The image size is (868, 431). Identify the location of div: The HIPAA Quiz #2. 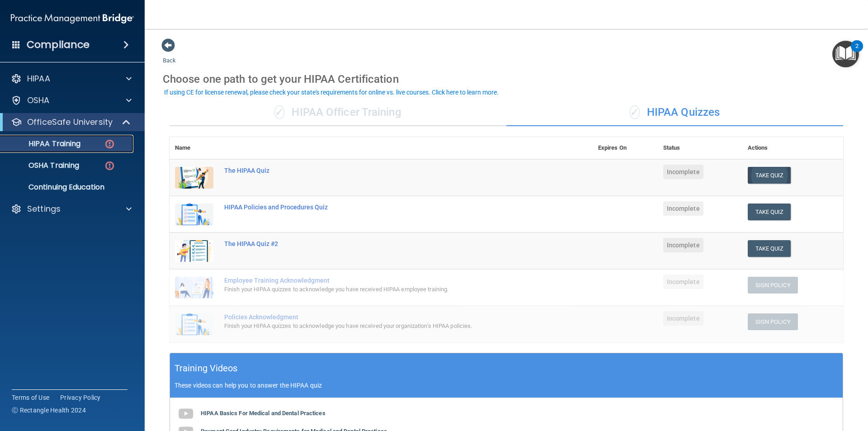
(386, 244).